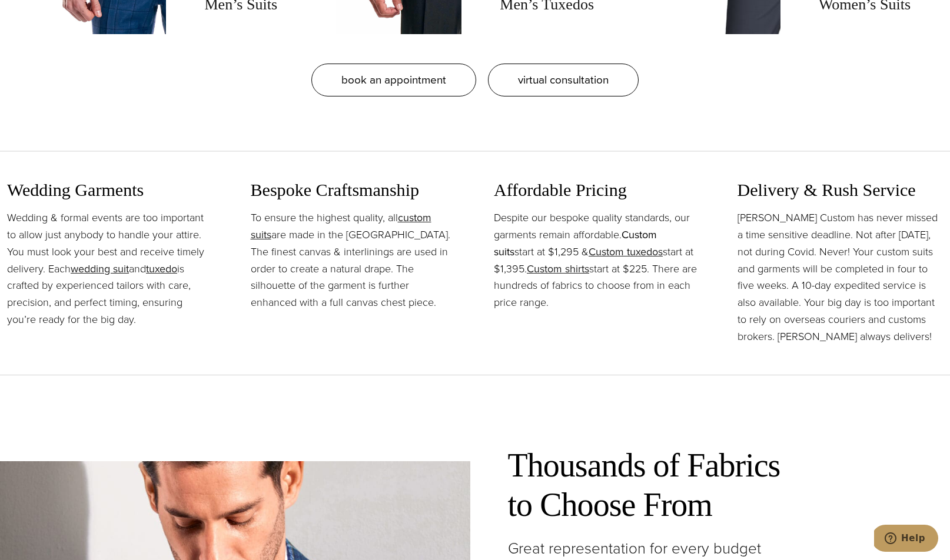 This screenshot has height=560, width=950. I want to click on h3: Delivery & Rush Service, so click(841, 190).